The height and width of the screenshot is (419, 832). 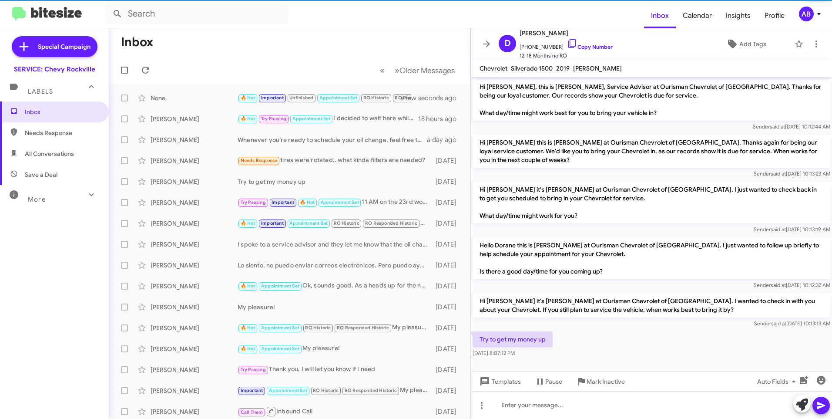 I want to click on span: RO Responded Historic, so click(x=391, y=223).